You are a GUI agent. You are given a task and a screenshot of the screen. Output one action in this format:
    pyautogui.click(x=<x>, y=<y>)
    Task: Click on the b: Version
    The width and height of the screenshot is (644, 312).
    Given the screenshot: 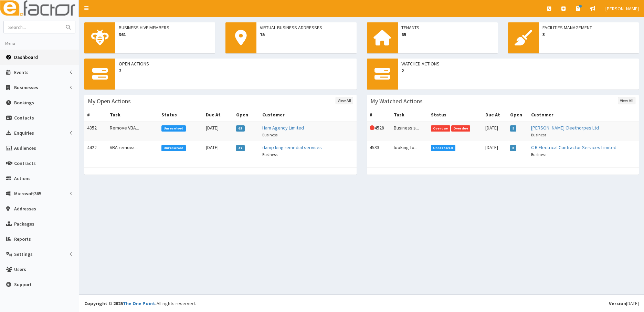 What is the action you would take?
    pyautogui.click(x=617, y=303)
    